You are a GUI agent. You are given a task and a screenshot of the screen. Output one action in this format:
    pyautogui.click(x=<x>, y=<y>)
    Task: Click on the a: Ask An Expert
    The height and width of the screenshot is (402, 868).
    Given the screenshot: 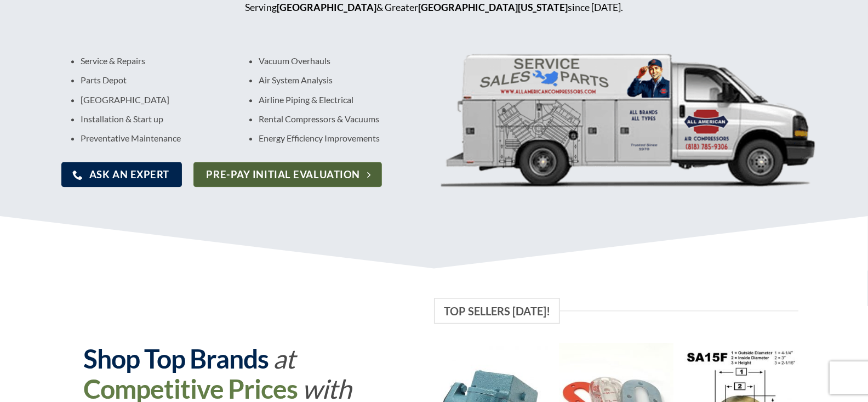 What is the action you would take?
    pyautogui.click(x=122, y=175)
    